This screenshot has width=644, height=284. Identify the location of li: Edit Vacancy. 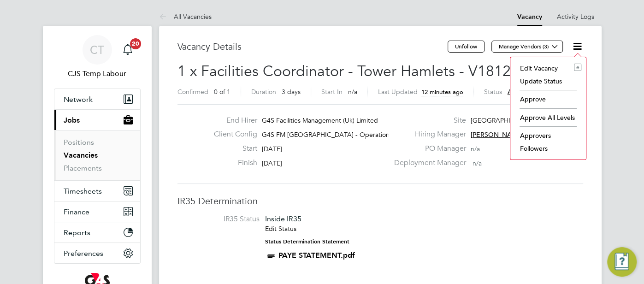
(548, 68).